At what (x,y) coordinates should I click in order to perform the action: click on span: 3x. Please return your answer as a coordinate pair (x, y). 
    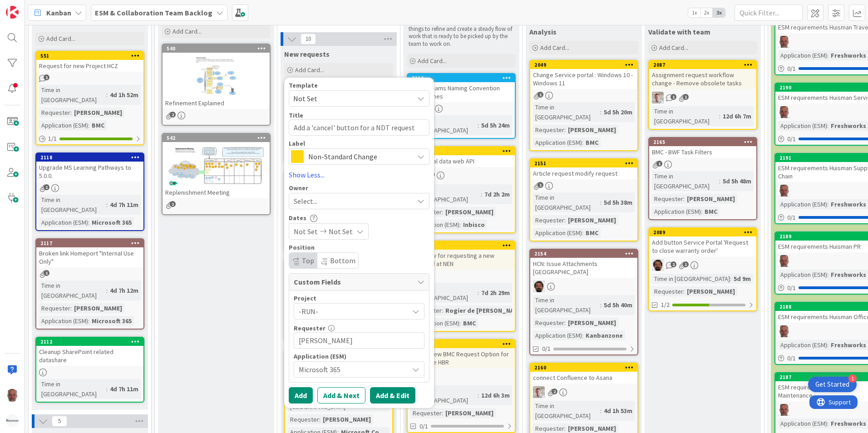
    Looking at the image, I should click on (719, 12).